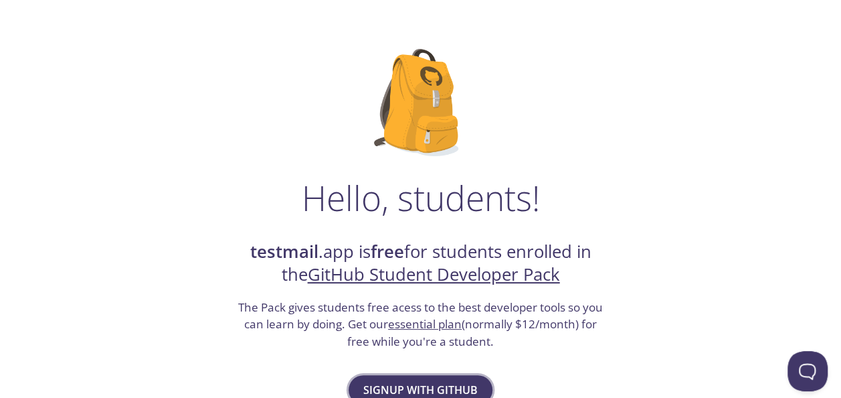  Describe the element at coordinates (434, 274) in the screenshot. I see `a: GitHub Student Developer Pack` at that location.